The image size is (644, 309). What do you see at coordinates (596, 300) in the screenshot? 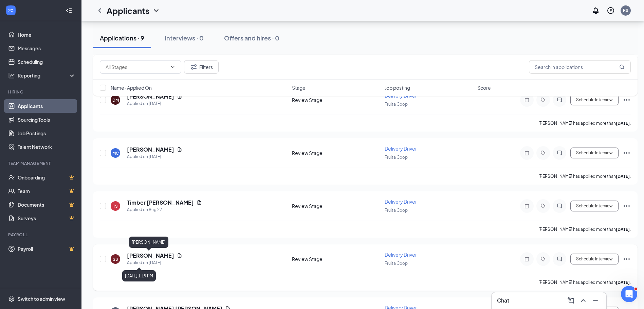
I see `svg: Minimize` at bounding box center [596, 300].